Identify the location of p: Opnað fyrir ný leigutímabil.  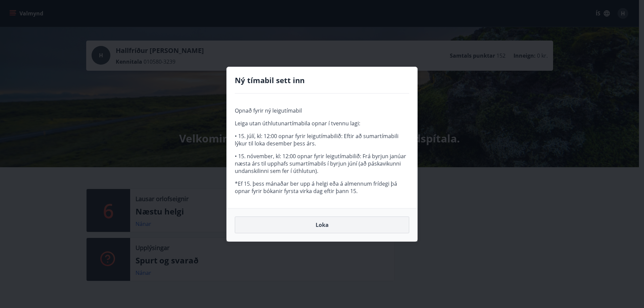
(322, 111).